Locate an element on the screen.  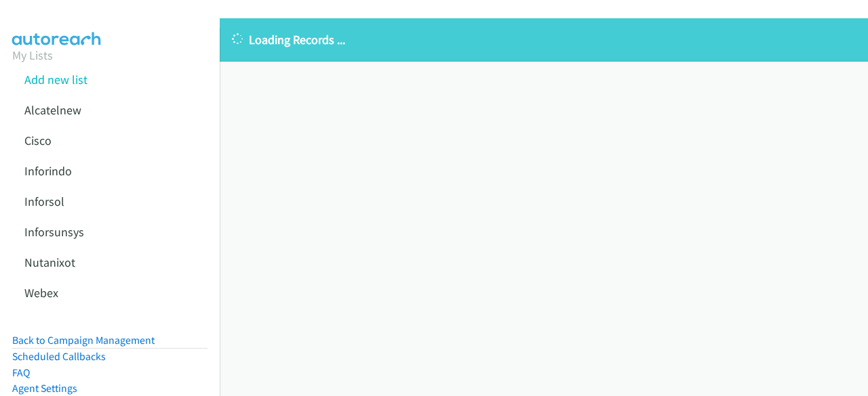
a: Agent Settings is located at coordinates (45, 388).